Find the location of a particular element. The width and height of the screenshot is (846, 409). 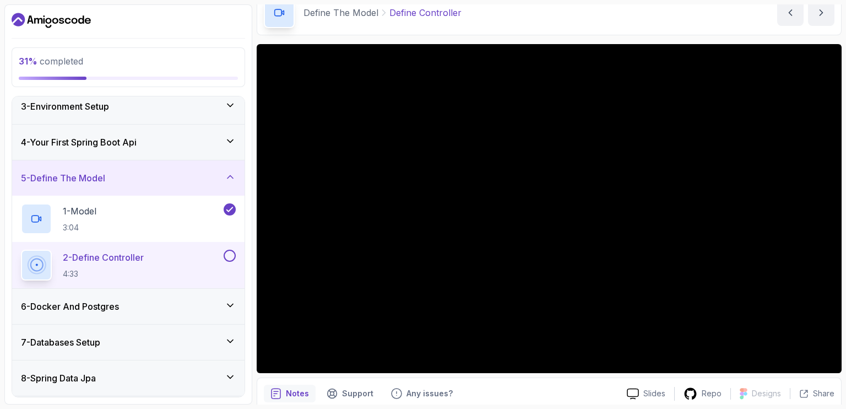

p: Designs is located at coordinates (766, 393).